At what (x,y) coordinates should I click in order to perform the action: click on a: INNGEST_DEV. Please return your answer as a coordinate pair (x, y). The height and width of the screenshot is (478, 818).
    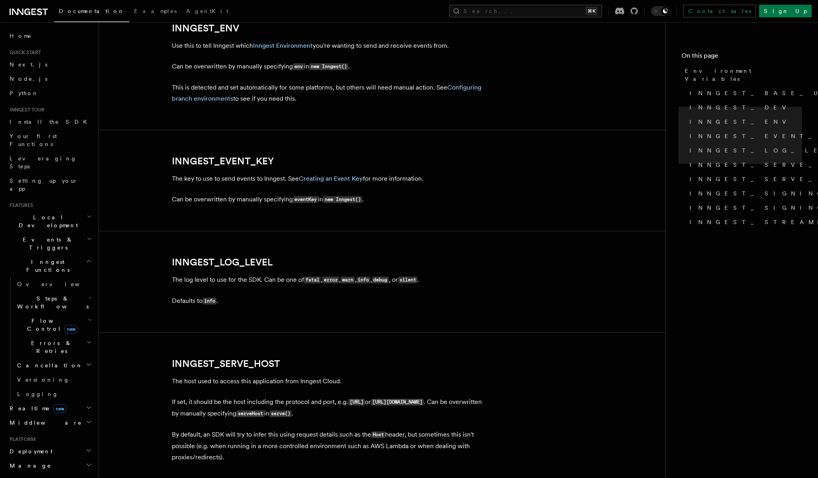
    Looking at the image, I should click on (744, 107).